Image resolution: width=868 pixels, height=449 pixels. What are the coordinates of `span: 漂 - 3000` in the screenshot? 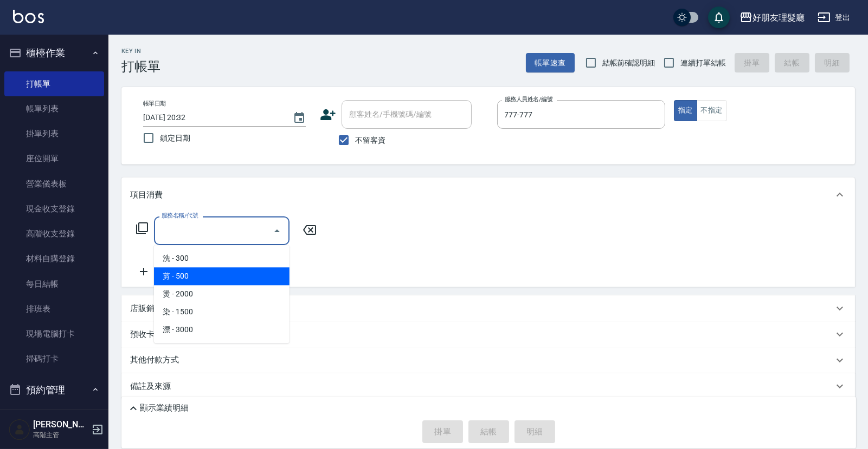 It's located at (221, 329).